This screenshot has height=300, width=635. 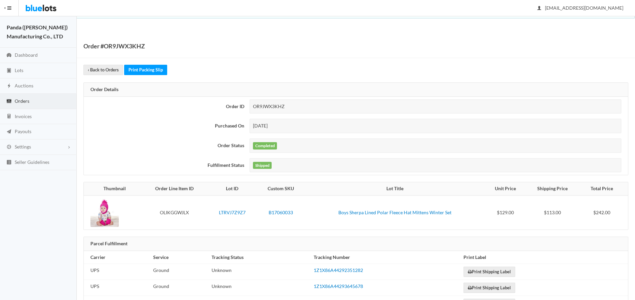 I want to click on ion-icon: list box, so click(x=9, y=162).